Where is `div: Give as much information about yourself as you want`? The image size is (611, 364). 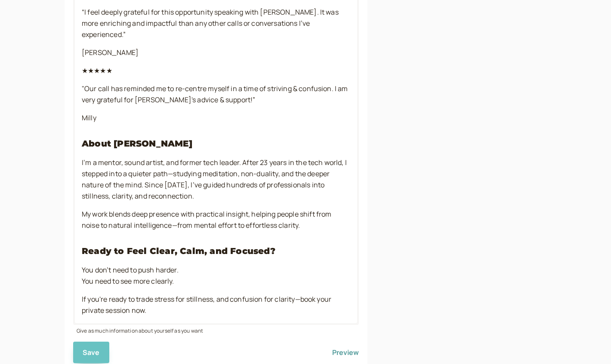
div: Give as much information about yourself as you want is located at coordinates (216, 329).